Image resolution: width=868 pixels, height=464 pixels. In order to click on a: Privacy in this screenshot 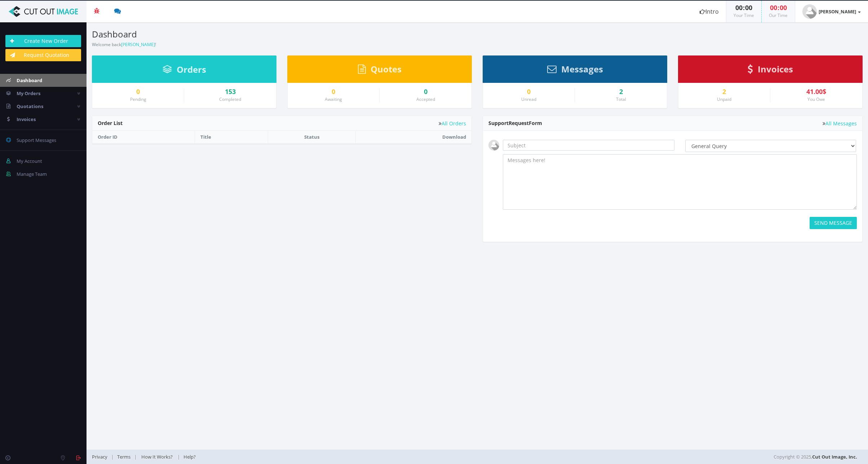, I will do `click(101, 457)`.